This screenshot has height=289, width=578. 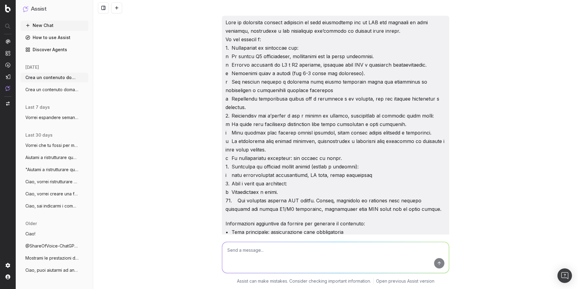 What do you see at coordinates (31, 223) in the screenshot?
I see `span: older` at bounding box center [31, 223].